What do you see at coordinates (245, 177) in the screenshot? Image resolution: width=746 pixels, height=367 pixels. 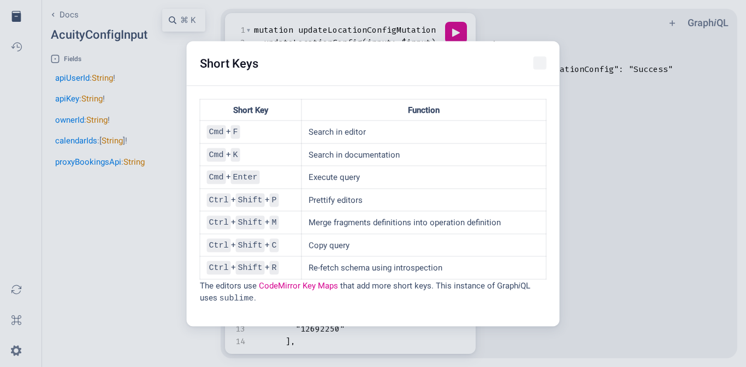 I see `code: Enter` at bounding box center [245, 177].